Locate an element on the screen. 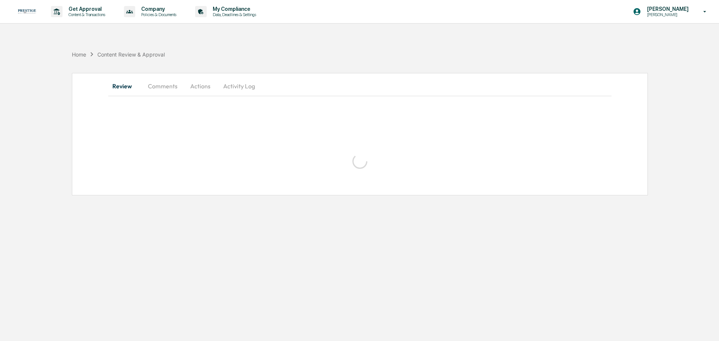 The width and height of the screenshot is (719, 341). button: Activity Log is located at coordinates (239, 86).